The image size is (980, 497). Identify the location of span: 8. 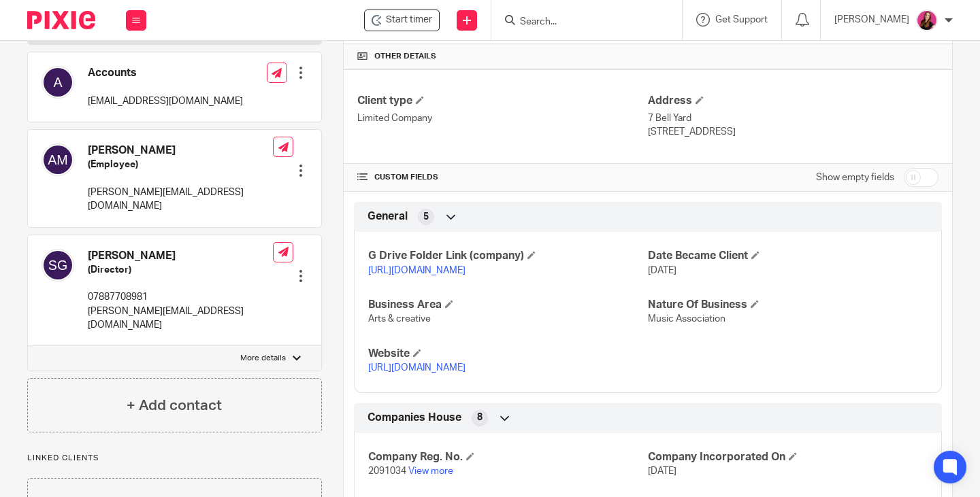
(479, 418).